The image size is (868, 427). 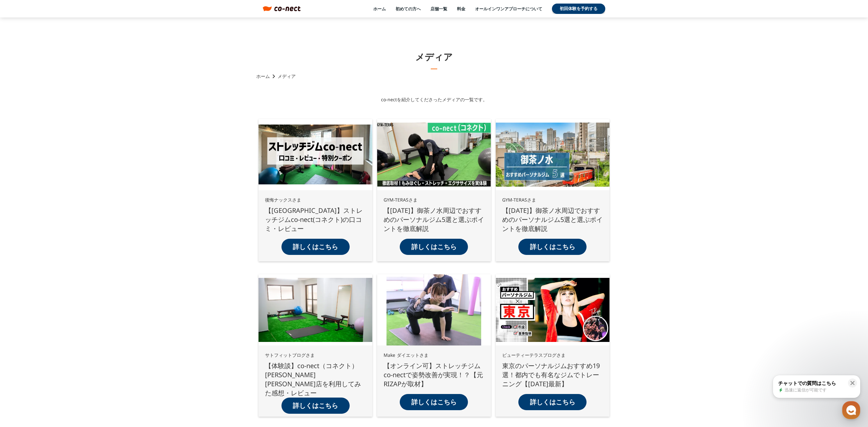 What do you see at coordinates (283, 200) in the screenshot?
I see `p: 後悔ナックスさま` at bounding box center [283, 200].